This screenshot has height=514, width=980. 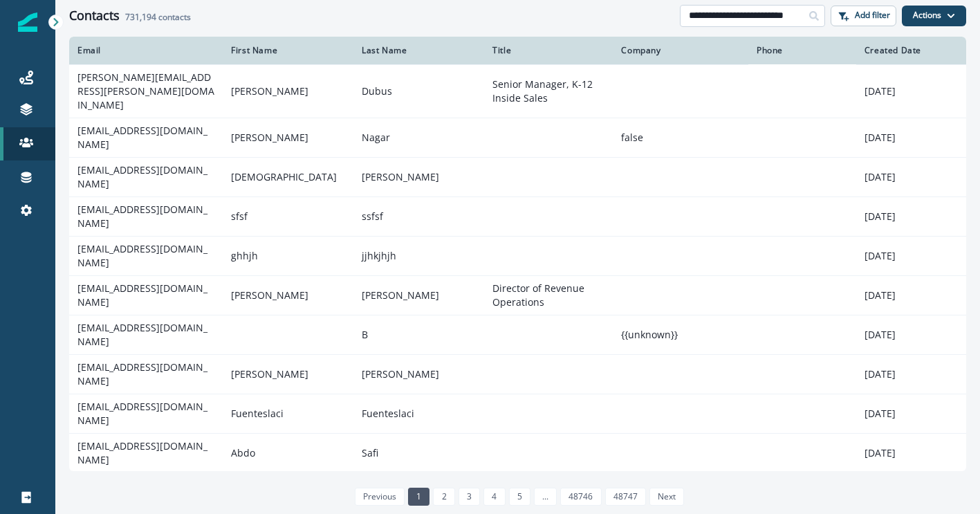 What do you see at coordinates (681, 137) in the screenshot?
I see `td: false` at bounding box center [681, 137].